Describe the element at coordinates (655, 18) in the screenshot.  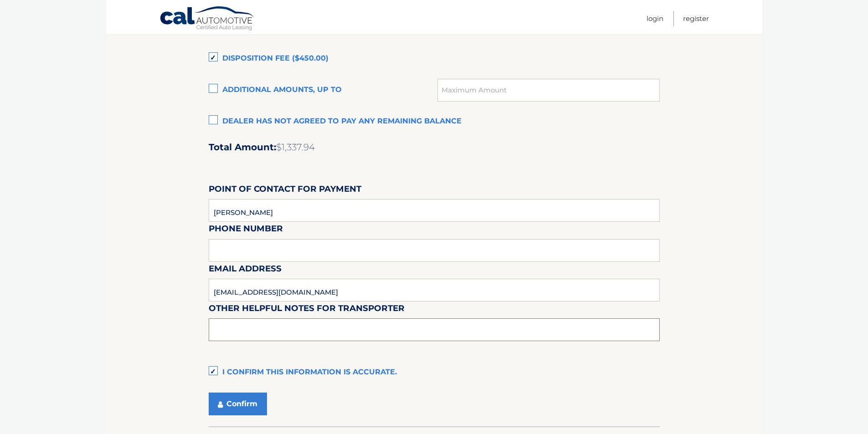
I see `a: Login` at that location.